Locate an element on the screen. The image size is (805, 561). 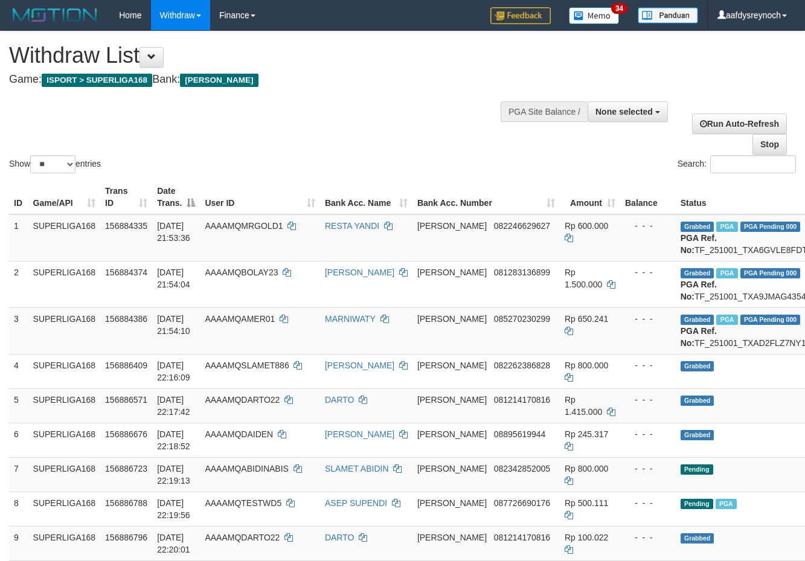
th: Bank Acc. Name: activate to sort column ascending is located at coordinates (366, 197).